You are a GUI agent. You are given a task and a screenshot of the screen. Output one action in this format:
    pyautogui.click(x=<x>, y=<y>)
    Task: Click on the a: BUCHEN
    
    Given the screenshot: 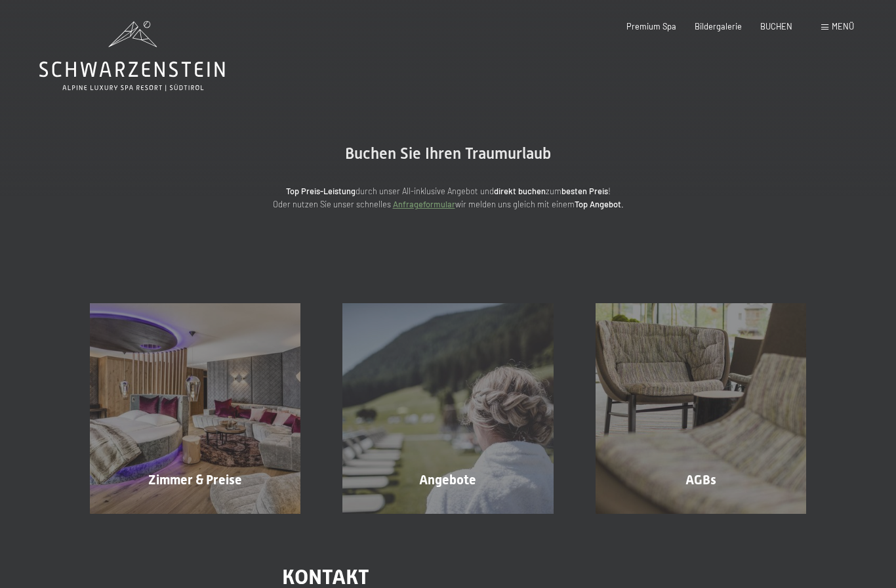 What is the action you would take?
    pyautogui.click(x=776, y=26)
    